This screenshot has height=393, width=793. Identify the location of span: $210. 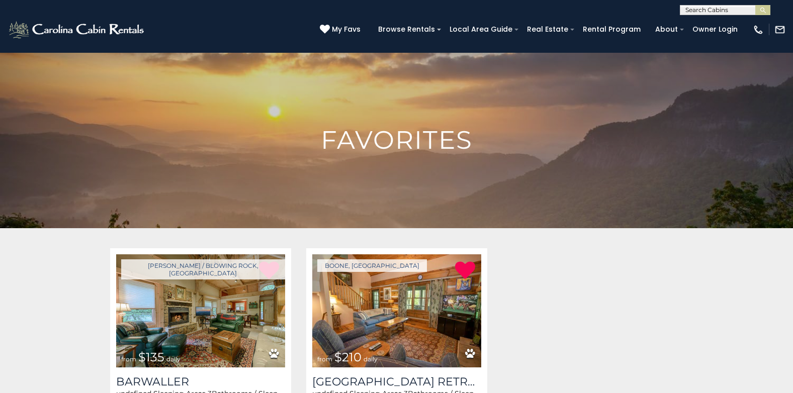
(348, 357).